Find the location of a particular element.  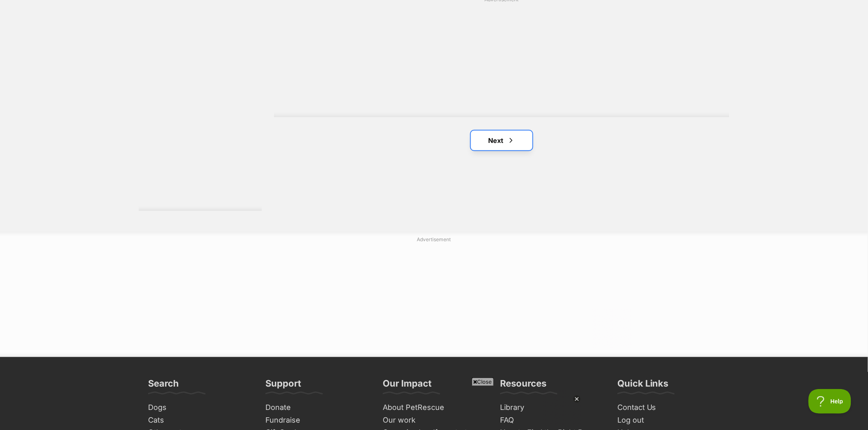

h3: Quick Links is located at coordinates (642, 386).